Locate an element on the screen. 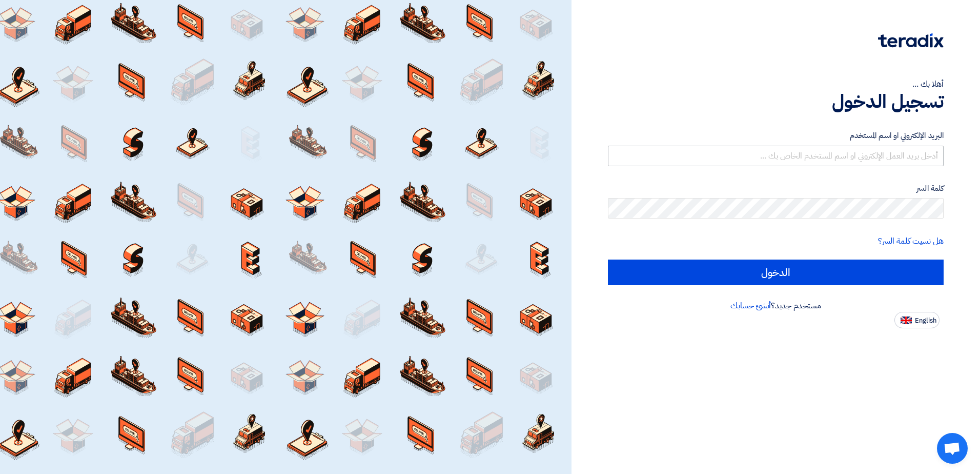  label: كلمة السر is located at coordinates (775, 188).